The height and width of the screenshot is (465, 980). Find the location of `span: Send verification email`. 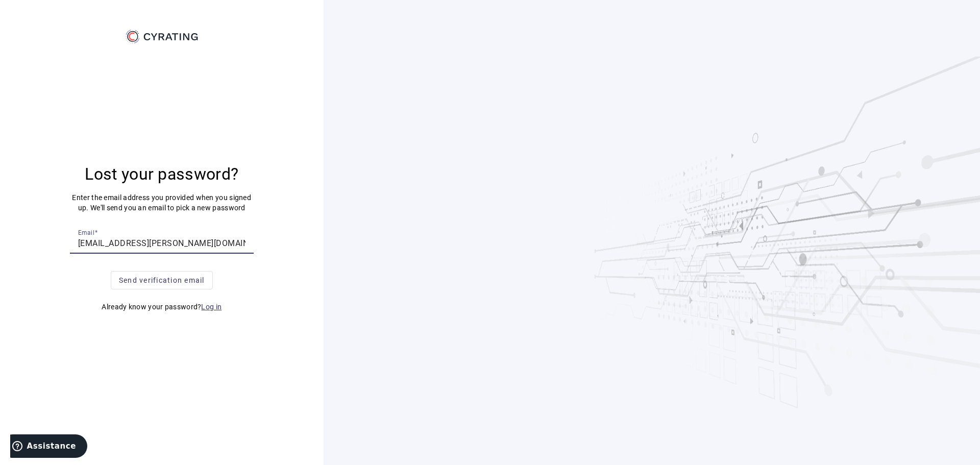

span: Send verification email is located at coordinates (162, 280).